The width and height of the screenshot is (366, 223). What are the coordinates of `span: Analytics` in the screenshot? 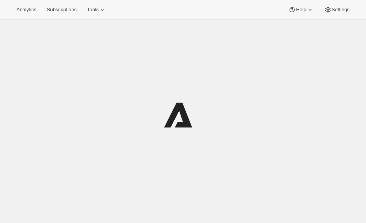 It's located at (26, 10).